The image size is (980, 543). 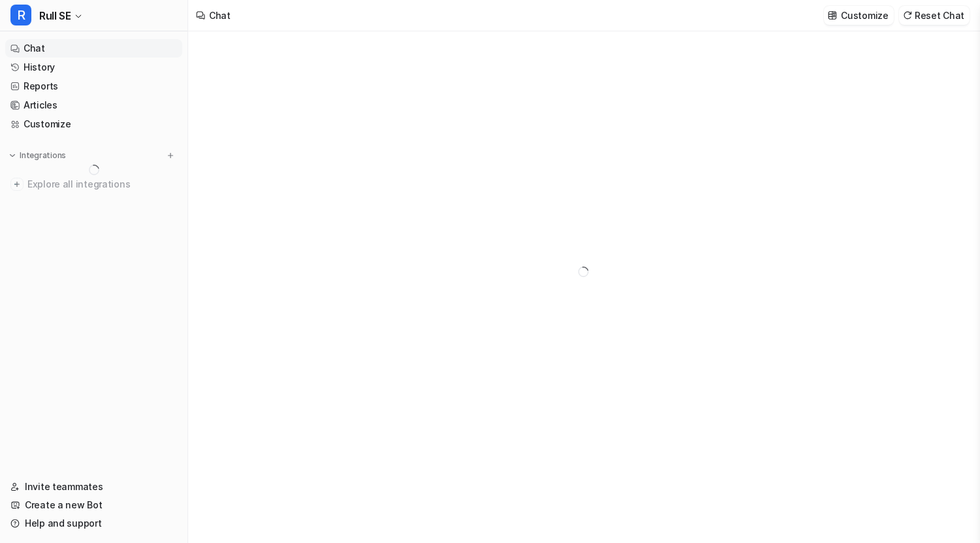 What do you see at coordinates (864, 15) in the screenshot?
I see `p: Customize` at bounding box center [864, 15].